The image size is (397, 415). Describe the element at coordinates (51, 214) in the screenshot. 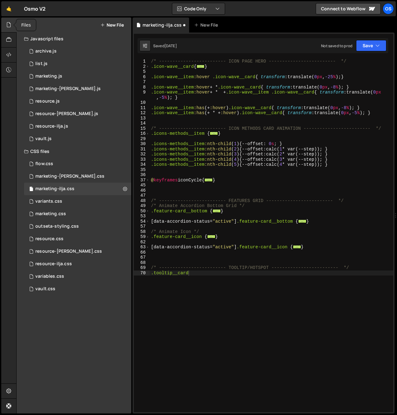

I see `div: marketing.css` at that location.